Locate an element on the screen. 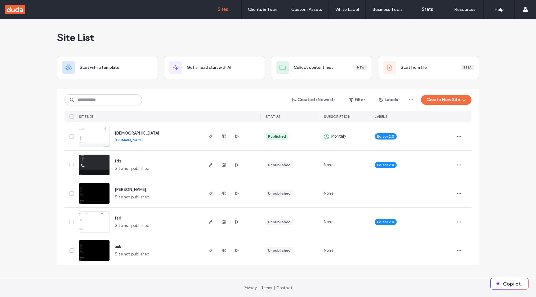 This screenshot has width=536, height=297. span: Collect content first is located at coordinates (313, 68).